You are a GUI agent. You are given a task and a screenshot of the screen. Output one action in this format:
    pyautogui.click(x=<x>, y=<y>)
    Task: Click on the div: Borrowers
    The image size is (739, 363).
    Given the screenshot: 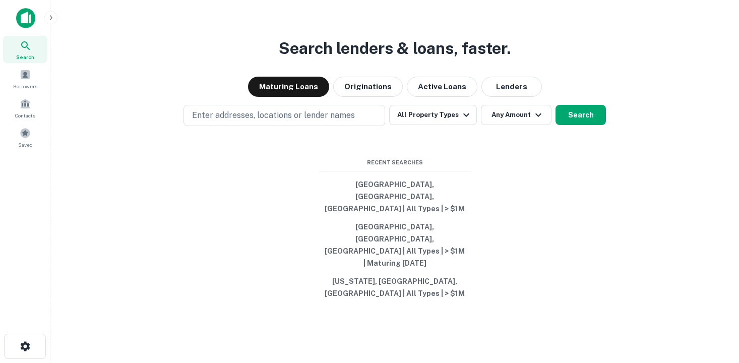 What is the action you would take?
    pyautogui.click(x=25, y=79)
    